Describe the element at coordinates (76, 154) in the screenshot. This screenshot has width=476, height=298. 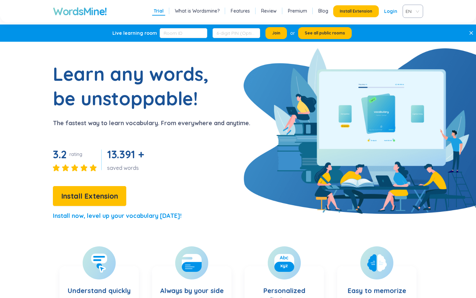
I see `div: rating` at that location.